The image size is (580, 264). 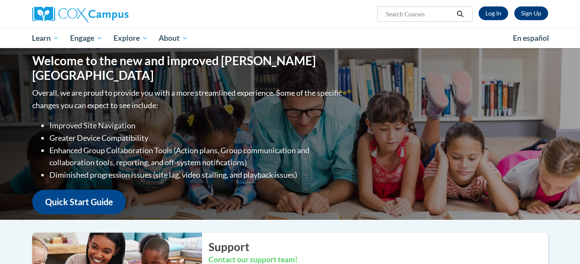 I want to click on li: Diminished progression issues (site lag, video stalling, and playback issues), so click(x=196, y=175).